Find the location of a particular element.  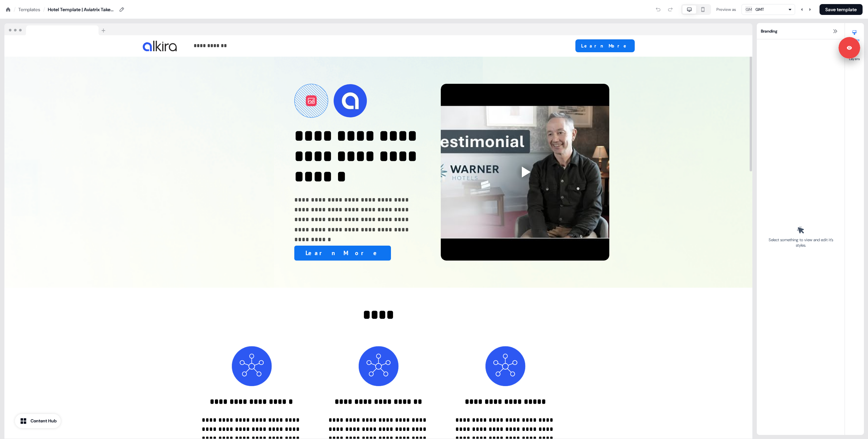

div: Learn More is located at coordinates (358, 253).